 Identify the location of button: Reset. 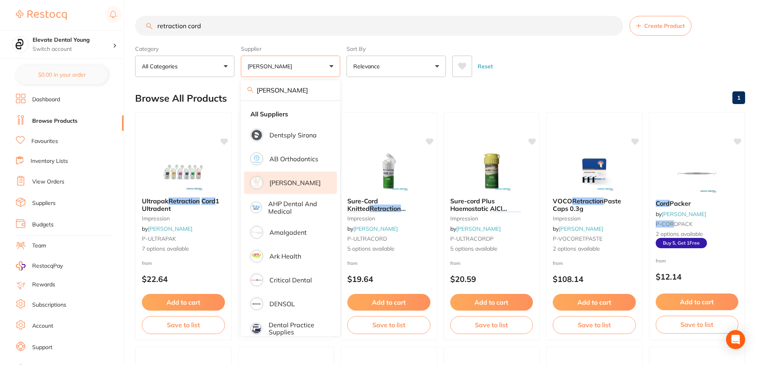
(485, 66).